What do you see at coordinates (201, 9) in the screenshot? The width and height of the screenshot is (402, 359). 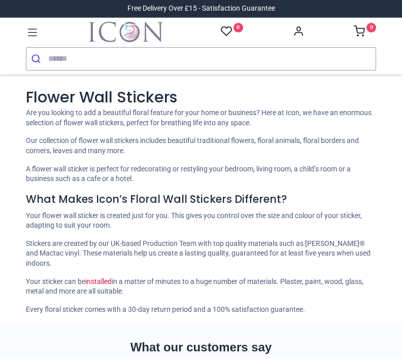 I see `div: Free Delivery Over £15 - Satisfaction Guarantee` at bounding box center [201, 9].